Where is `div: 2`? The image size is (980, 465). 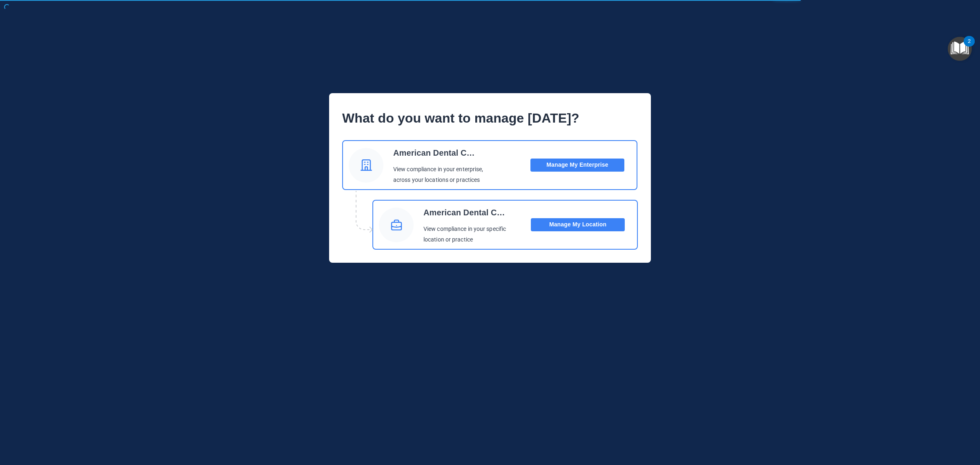 div: 2 is located at coordinates (969, 47).